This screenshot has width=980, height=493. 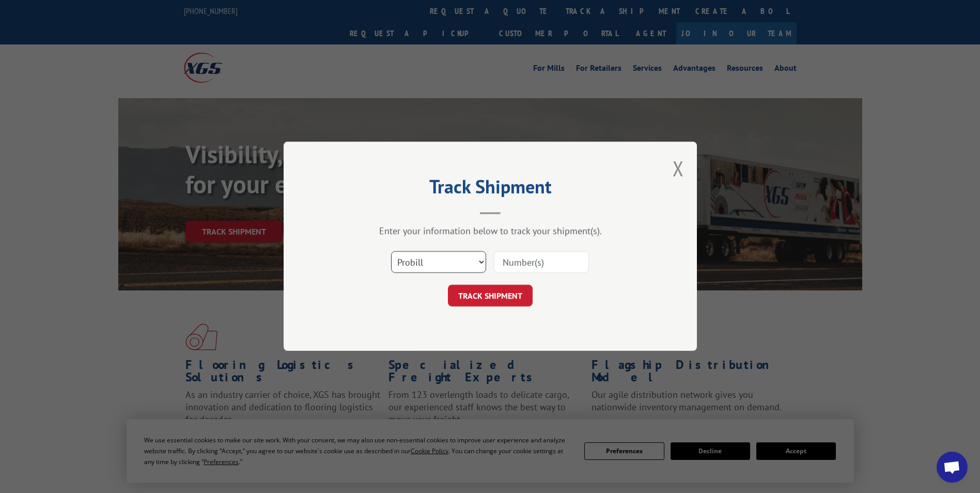 What do you see at coordinates (490, 189) in the screenshot?
I see `h2: Track Shipment` at bounding box center [490, 189].